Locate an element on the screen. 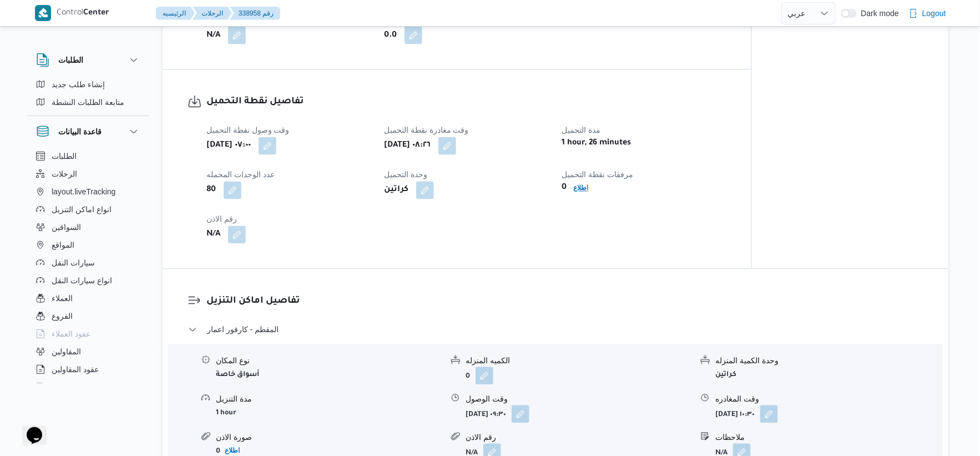 This screenshot has height=456, width=980. button: اطلاع is located at coordinates (580, 188).